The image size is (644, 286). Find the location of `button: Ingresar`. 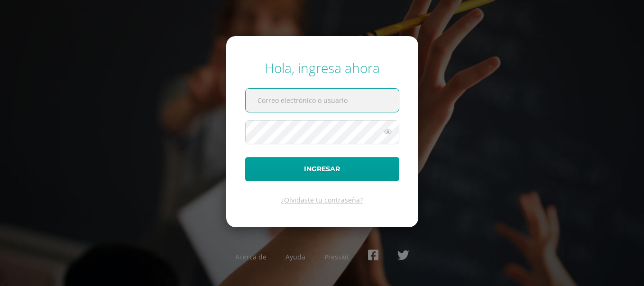

button: Ingresar is located at coordinates (322, 169).